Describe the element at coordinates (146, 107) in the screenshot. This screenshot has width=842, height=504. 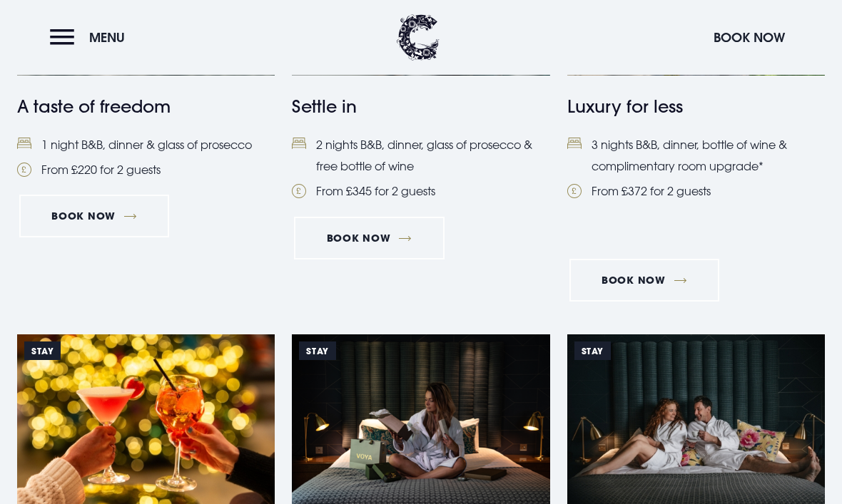
I see `h4: A taste of freedom` at that location.